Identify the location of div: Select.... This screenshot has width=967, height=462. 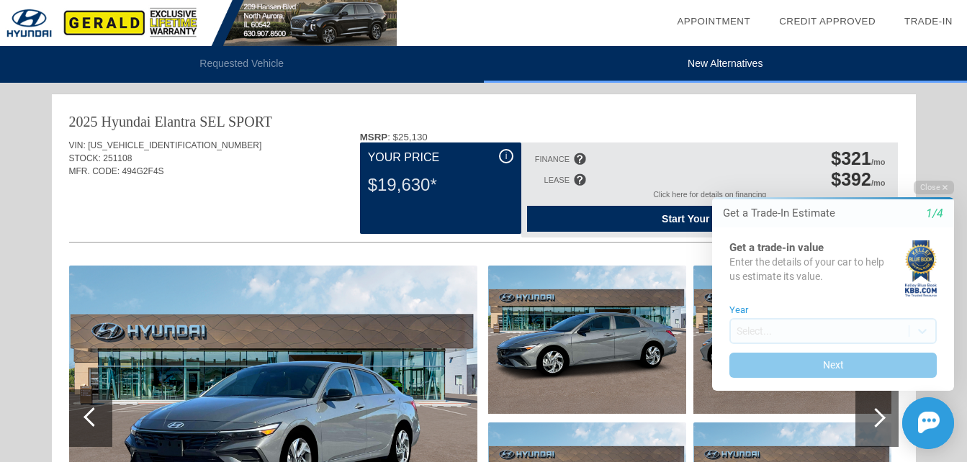
(72, 163).